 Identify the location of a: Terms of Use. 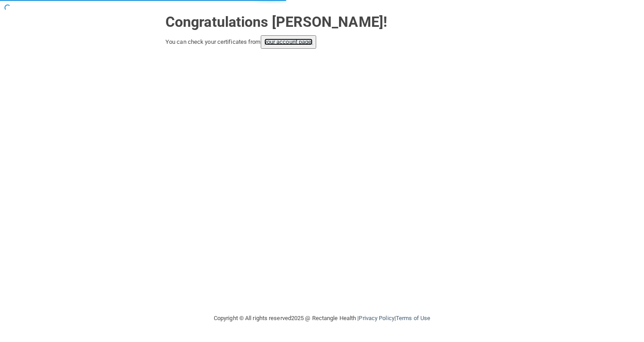
(413, 318).